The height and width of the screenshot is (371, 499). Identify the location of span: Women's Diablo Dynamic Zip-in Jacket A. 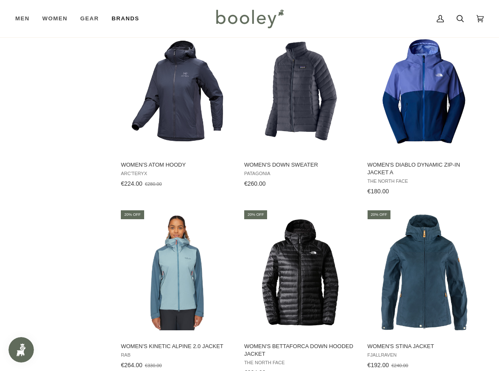
(424, 169).